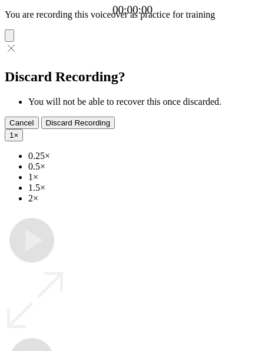  Describe the element at coordinates (144, 177) in the screenshot. I see `li: 1×` at that location.